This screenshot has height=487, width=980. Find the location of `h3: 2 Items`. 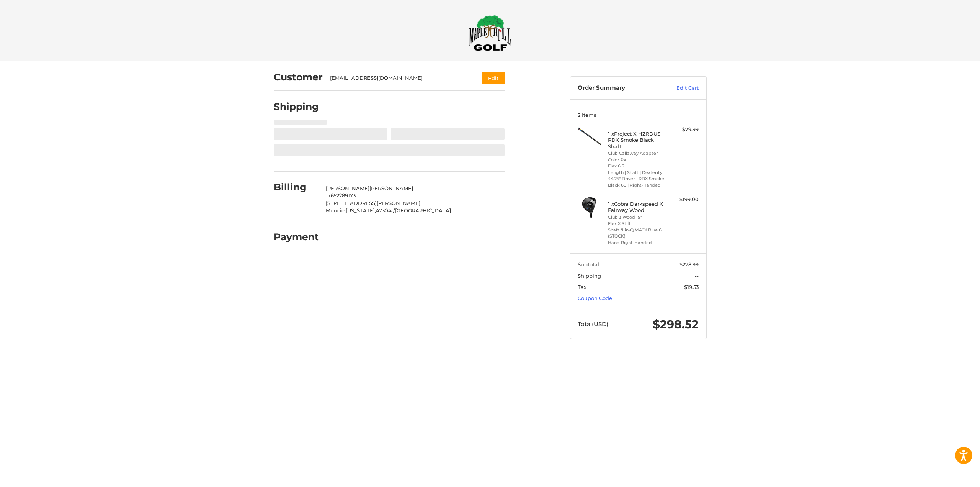

h3: 2 Items is located at coordinates (638, 115).